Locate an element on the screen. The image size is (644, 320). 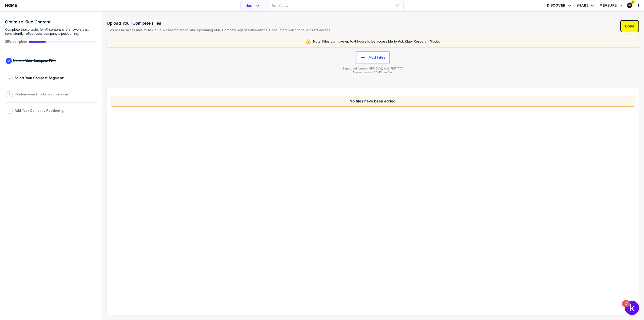
img: ee1355cada6433fc92aa15fbfe4afd43-sml.png is located at coordinates (630, 5).